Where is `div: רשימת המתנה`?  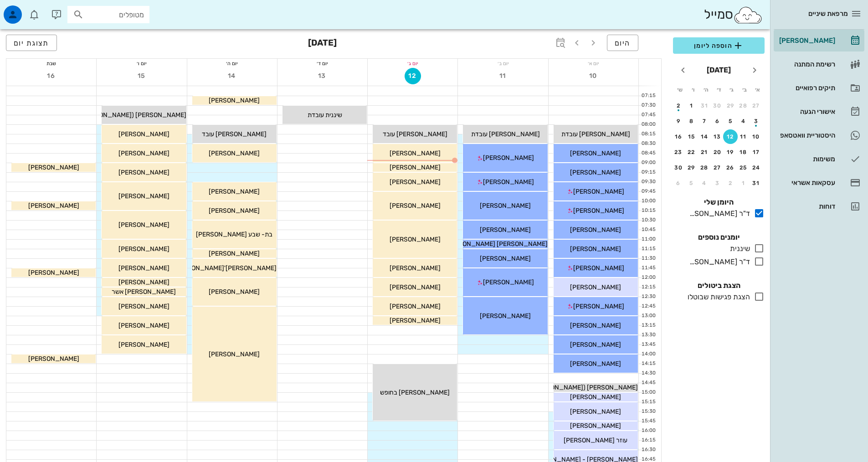
div: רשימת המתנה is located at coordinates (806, 64).